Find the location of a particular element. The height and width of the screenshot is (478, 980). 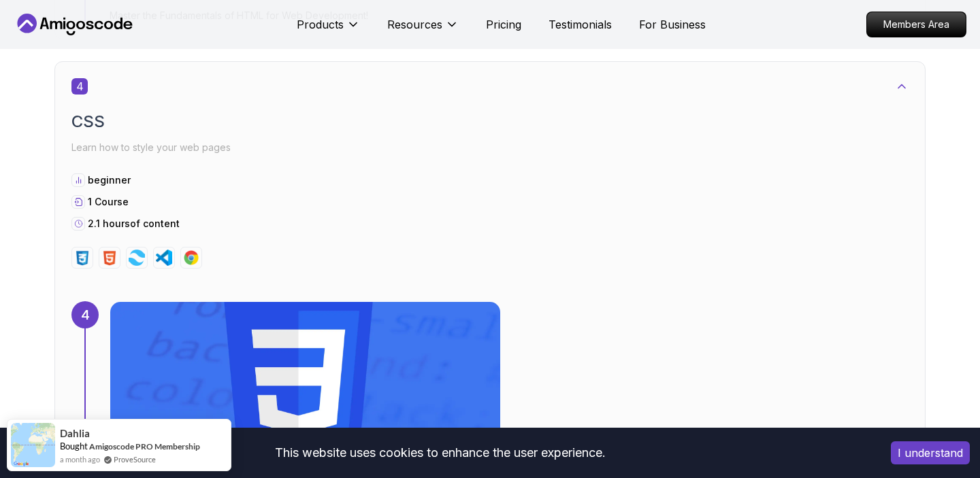

div: This website uses cookies to enhance the user experience. is located at coordinates (440, 453).